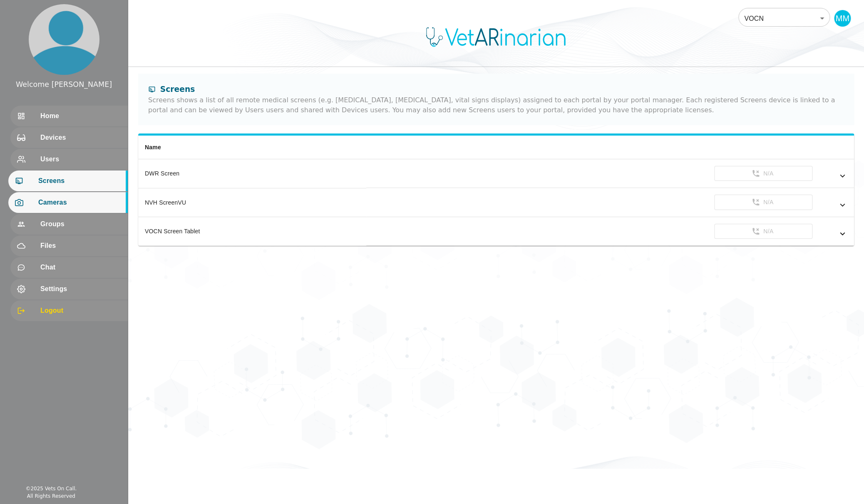  What do you see at coordinates (81, 224) in the screenshot?
I see `span: Groups` at bounding box center [81, 224].